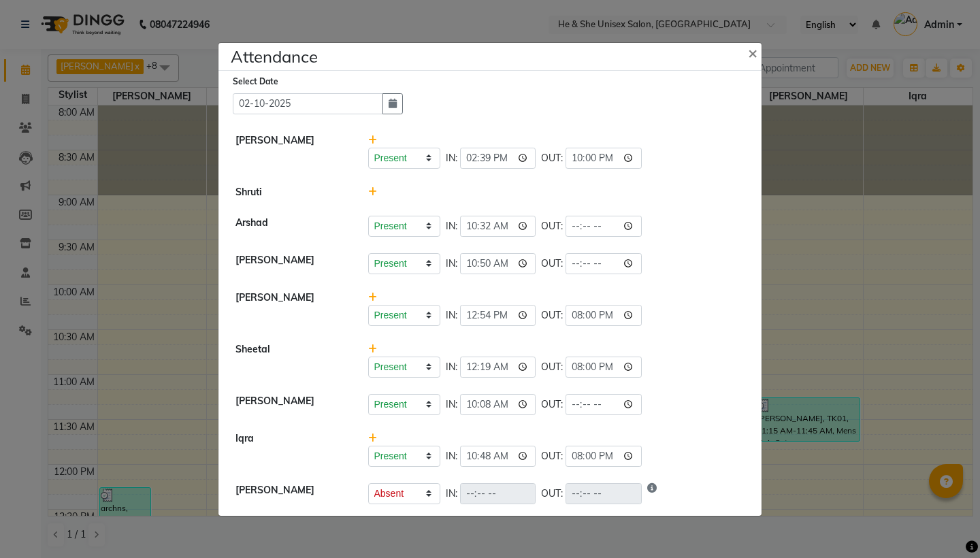 Image resolution: width=980 pixels, height=558 pixels. What do you see at coordinates (291, 360) in the screenshot?
I see `div: Sheetal` at bounding box center [291, 360].